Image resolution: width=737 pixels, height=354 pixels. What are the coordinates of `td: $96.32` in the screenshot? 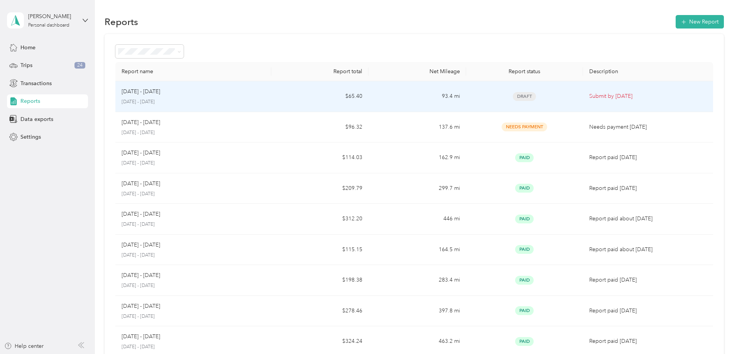 It's located at (320, 128).